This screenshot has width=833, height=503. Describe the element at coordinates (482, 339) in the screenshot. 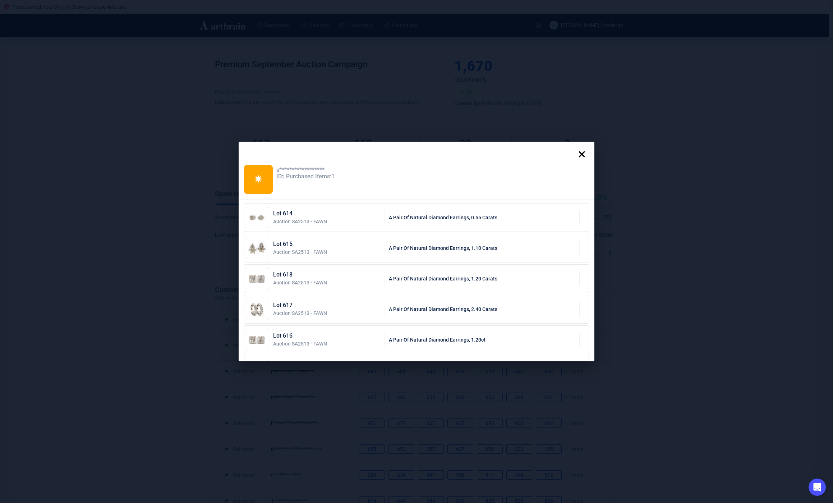

I see `div: A Pair Of Natural Diamond Earrings, 1.20ct` at that location.